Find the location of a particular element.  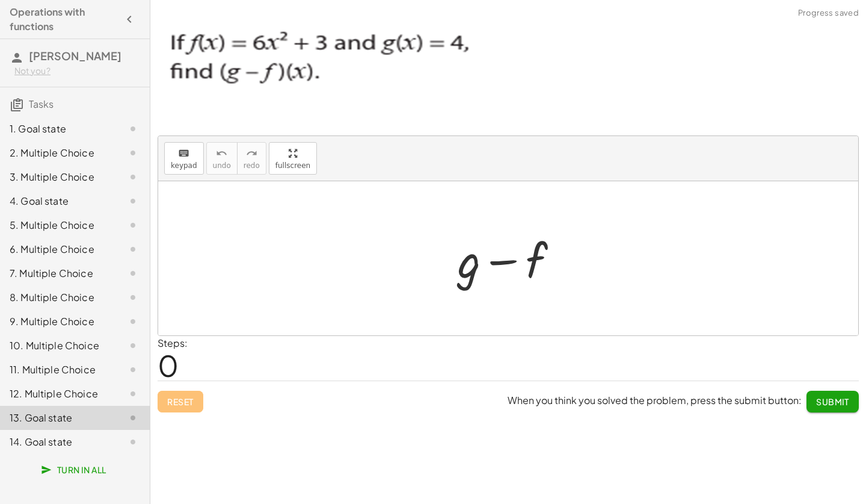

button: redoredo is located at coordinates (251, 158).